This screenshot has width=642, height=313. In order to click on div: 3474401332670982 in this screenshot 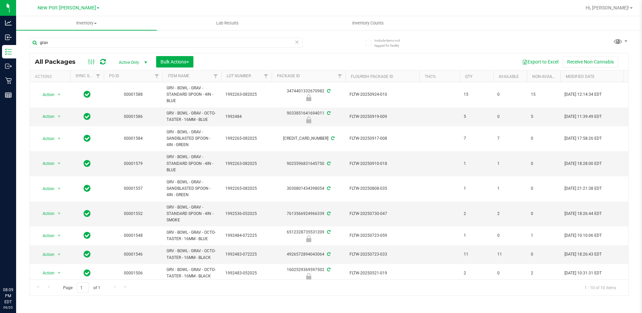, I will do `click(308, 94)`.